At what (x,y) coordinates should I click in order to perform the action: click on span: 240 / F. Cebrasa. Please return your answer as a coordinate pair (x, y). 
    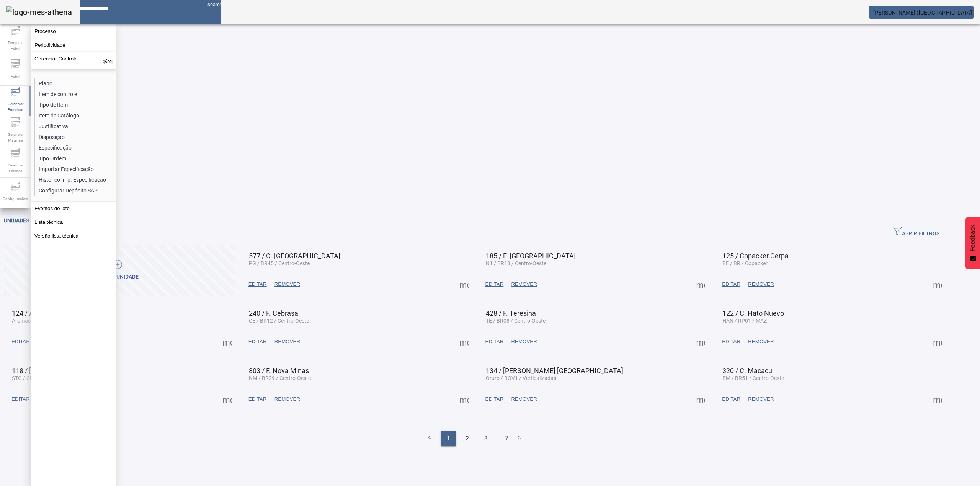
    Looking at the image, I should click on (273, 313).